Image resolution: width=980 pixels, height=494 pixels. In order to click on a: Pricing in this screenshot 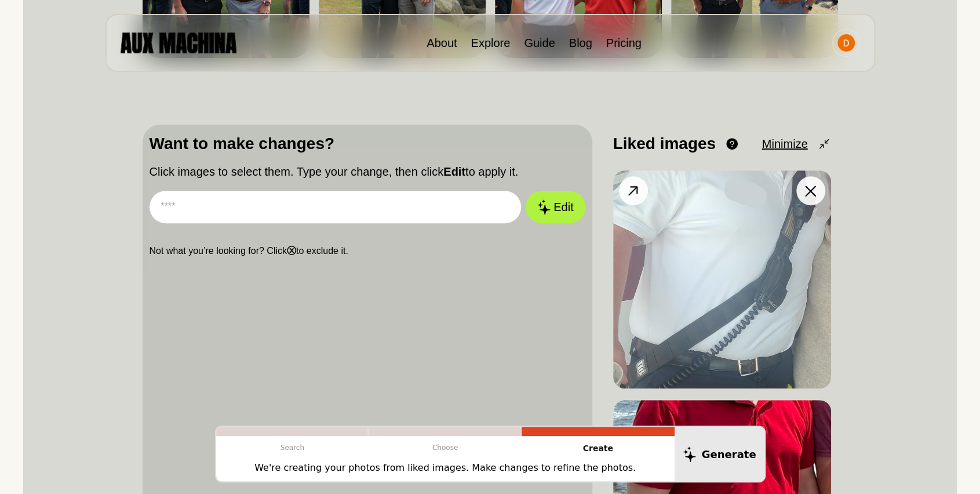, I will do `click(623, 43)`.